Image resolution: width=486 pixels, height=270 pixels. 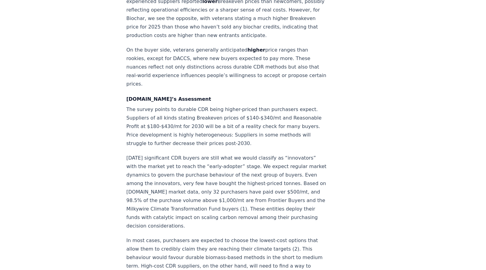 What do you see at coordinates (256, 50) in the screenshot?
I see `strong: higher` at bounding box center [256, 50].